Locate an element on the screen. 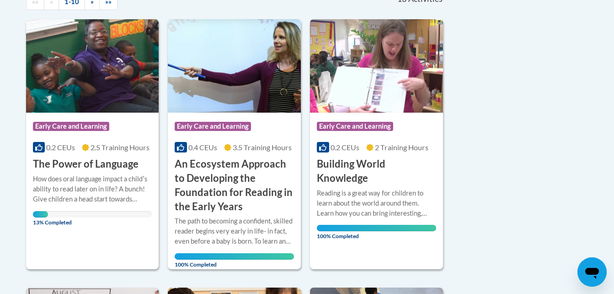  a: Course LogoEarly Care and Learning0.4 CEUs3.5 Training Hours An Ecosystem Approach to Developing ... is located at coordinates (234, 144).